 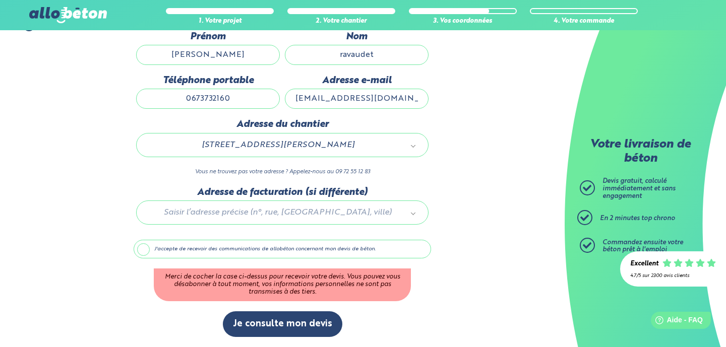 What do you see at coordinates (208, 81) in the screenshot?
I see `label: Téléphone portable` at bounding box center [208, 81].